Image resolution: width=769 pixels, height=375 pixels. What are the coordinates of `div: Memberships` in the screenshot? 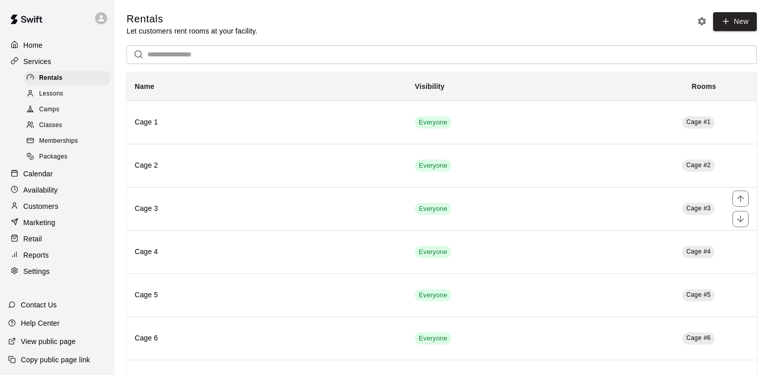 It's located at (67, 141).